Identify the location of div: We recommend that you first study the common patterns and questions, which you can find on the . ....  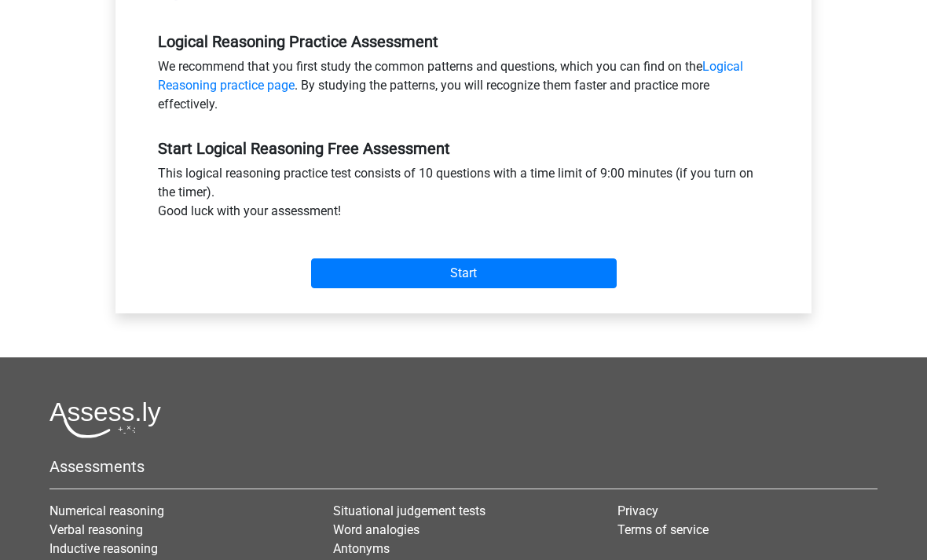
(463, 89).